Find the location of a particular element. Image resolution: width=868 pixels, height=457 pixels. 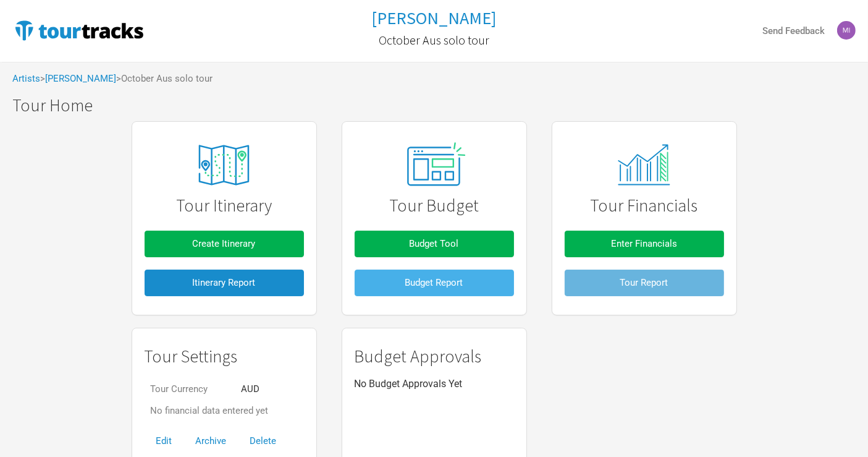

strong: Send Feedback is located at coordinates (794, 31).